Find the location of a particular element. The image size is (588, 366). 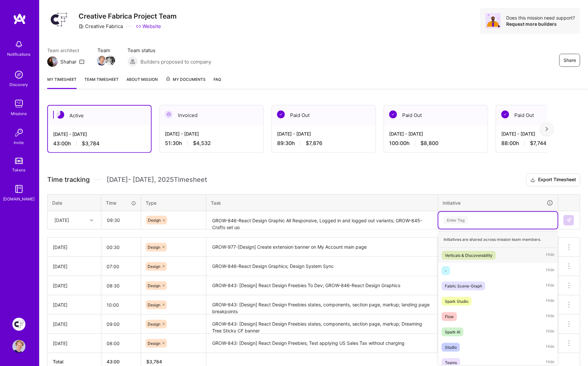

th: Type is located at coordinates (174, 203).